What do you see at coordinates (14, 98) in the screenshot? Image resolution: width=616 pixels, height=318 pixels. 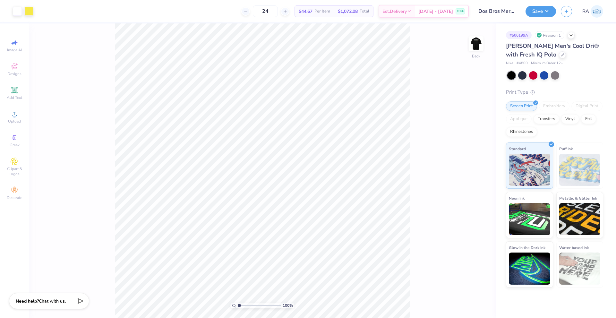 I see `span: Add Text` at bounding box center [14, 98].